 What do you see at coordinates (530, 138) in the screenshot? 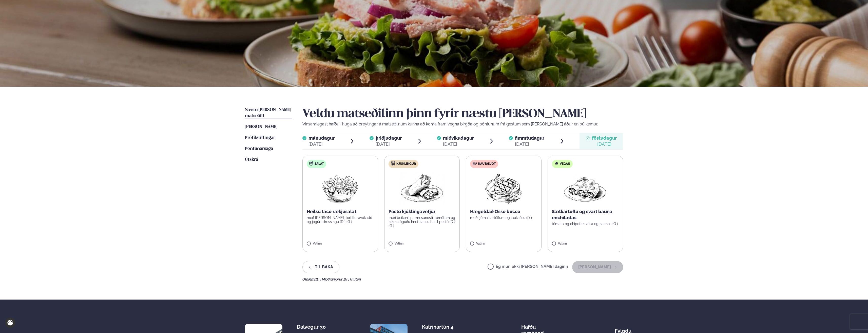
I see `span: fimmtudagur` at bounding box center [530, 138].